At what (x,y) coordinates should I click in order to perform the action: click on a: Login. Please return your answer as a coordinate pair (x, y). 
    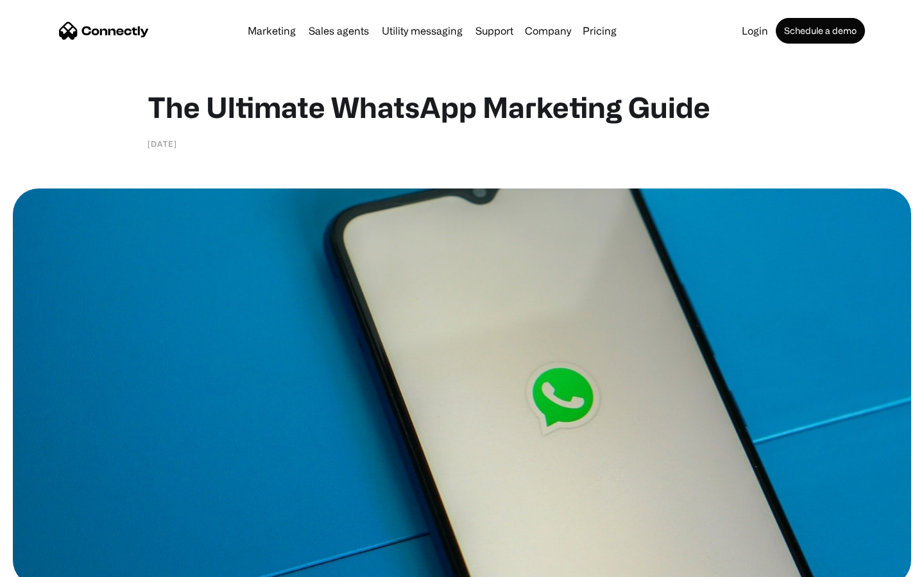
    Looking at the image, I should click on (754, 31).